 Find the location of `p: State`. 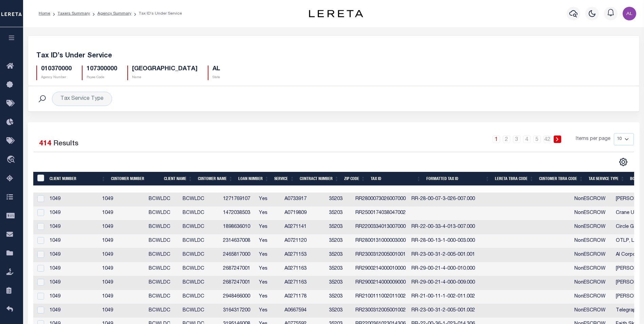

p: State is located at coordinates (216, 77).